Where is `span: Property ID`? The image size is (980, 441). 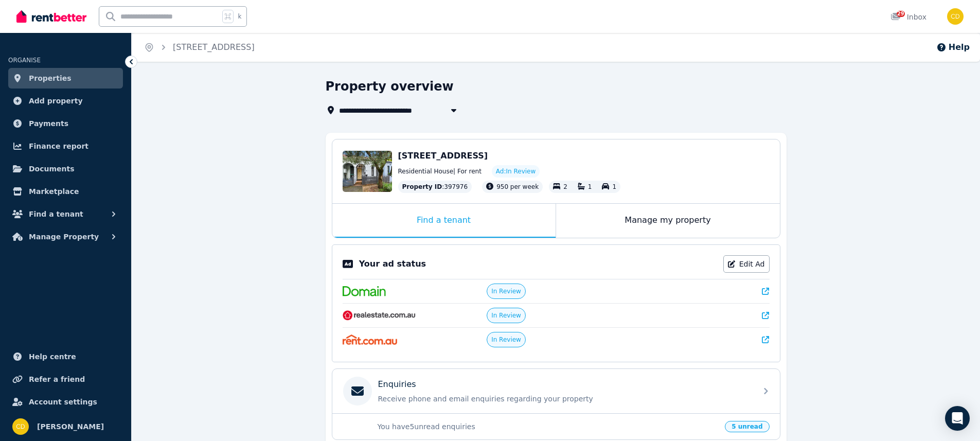 span: Property ID is located at coordinates (422, 187).